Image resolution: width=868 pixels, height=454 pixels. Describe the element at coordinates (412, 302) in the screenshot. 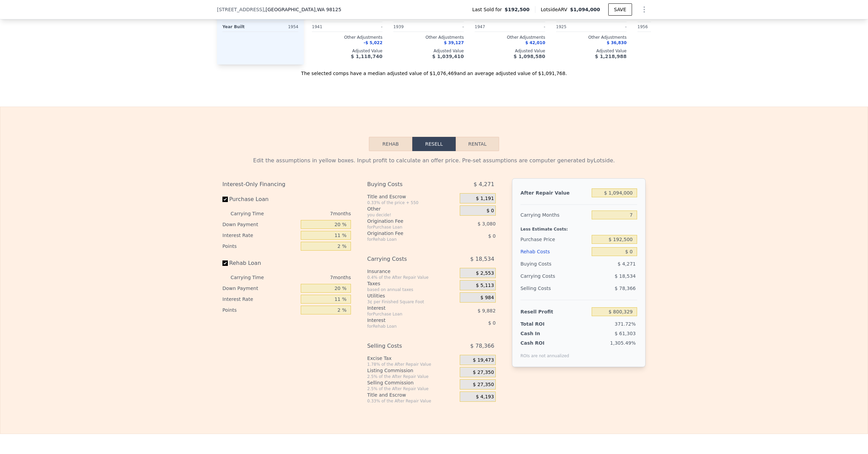

I see `div: 3¢ per Finished Square Foot` at that location.